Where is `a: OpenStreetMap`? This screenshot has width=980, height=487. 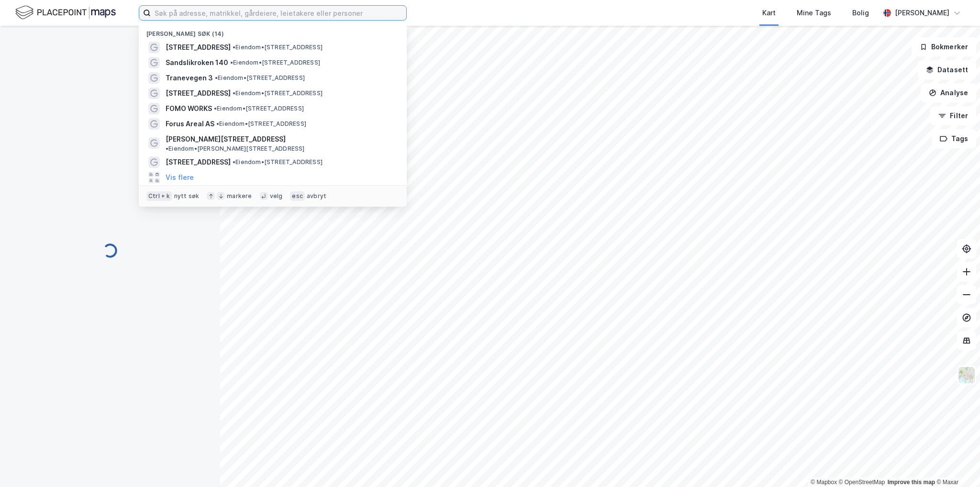 a: OpenStreetMap is located at coordinates (862, 482).